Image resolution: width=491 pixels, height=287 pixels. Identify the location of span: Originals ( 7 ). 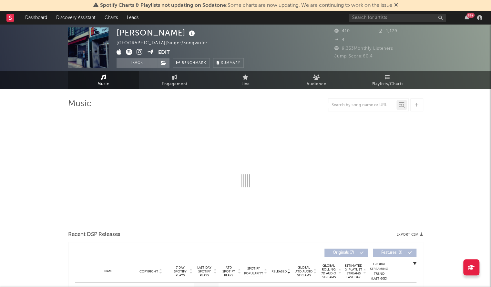
(344, 253).